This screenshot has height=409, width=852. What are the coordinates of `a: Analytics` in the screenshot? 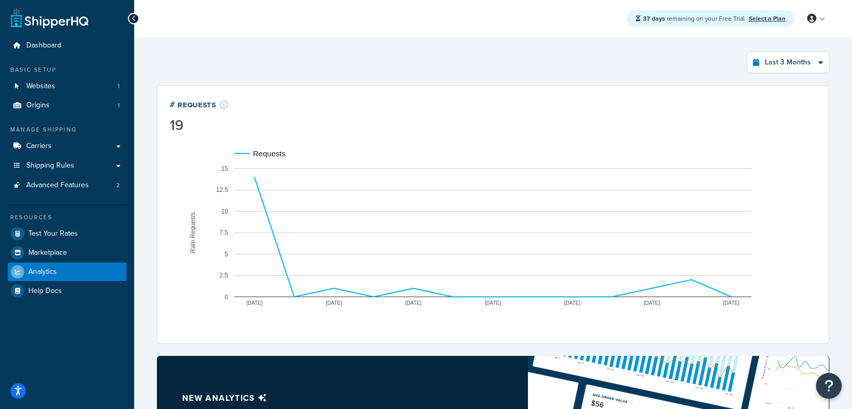 It's located at (67, 272).